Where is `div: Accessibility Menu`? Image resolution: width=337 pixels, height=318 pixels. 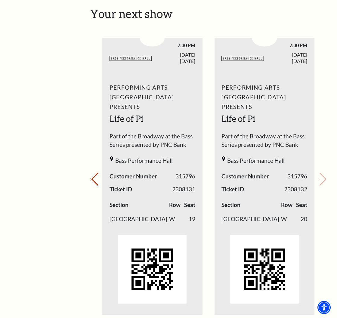 div: Accessibility Menu is located at coordinates (324, 307).